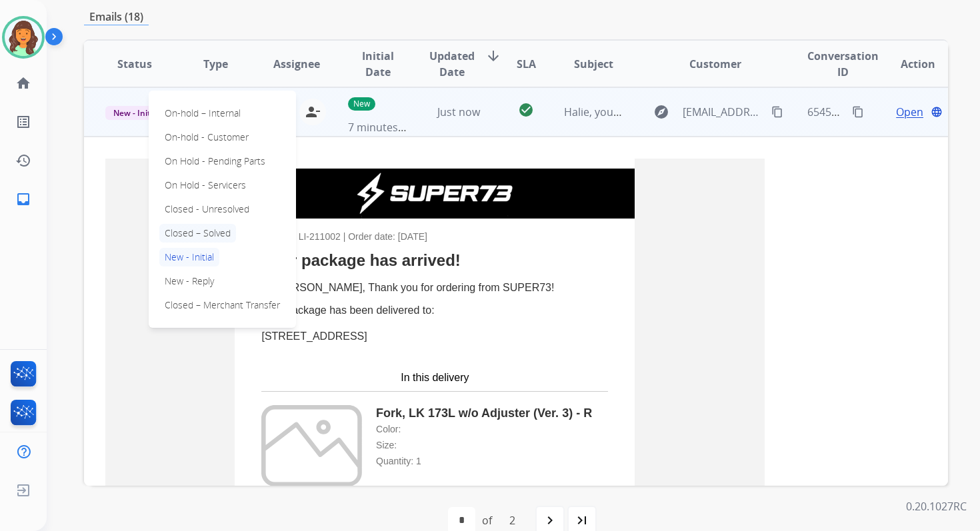 The width and height of the screenshot is (980, 531). I want to click on mat-icon: person_remove, so click(313, 112).